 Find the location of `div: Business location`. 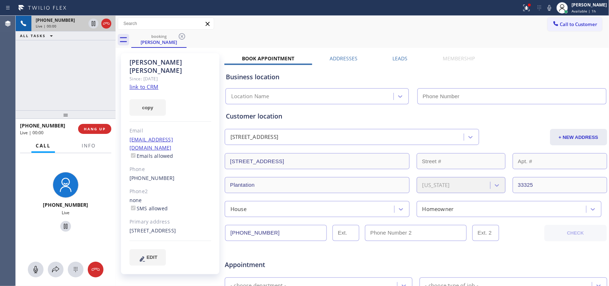

div: Business location is located at coordinates (416, 77).